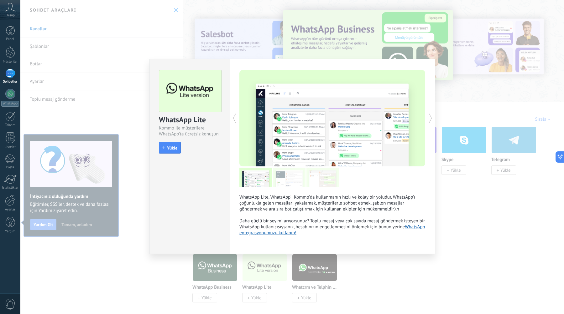 The image size is (564, 314). I want to click on div: WhatsApp, so click(10, 104).